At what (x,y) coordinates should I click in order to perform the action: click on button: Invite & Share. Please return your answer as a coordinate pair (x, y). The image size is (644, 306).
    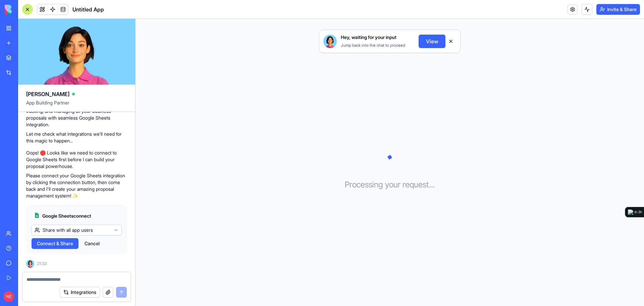
    Looking at the image, I should click on (618, 9).